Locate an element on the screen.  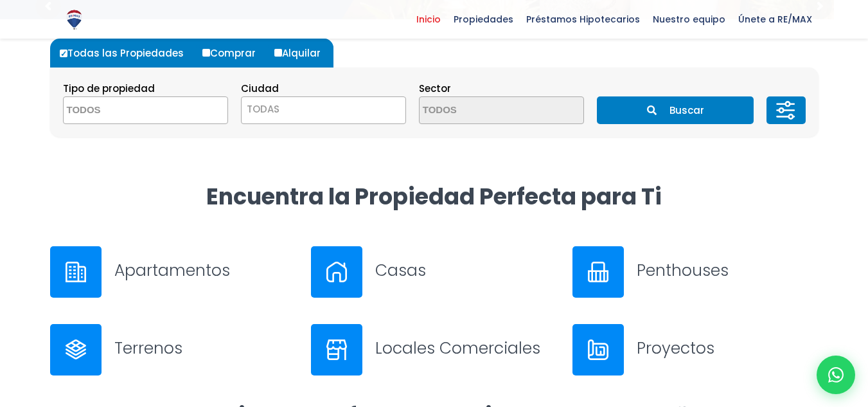
span: Inicio is located at coordinates (429, 19).